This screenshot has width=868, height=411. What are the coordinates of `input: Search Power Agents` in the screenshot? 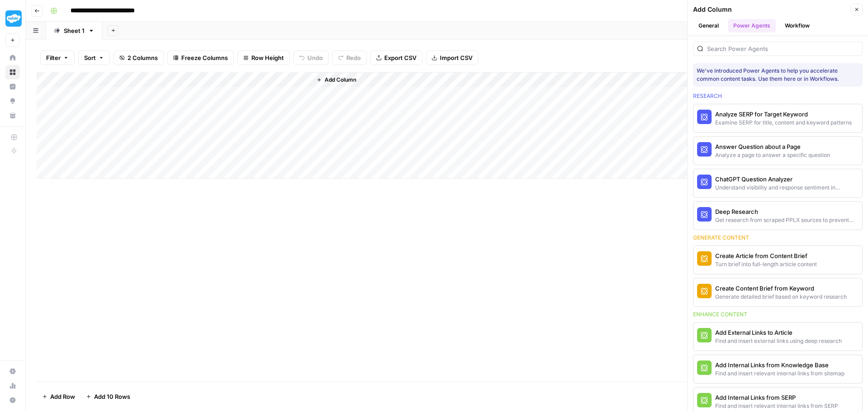 It's located at (782, 49).